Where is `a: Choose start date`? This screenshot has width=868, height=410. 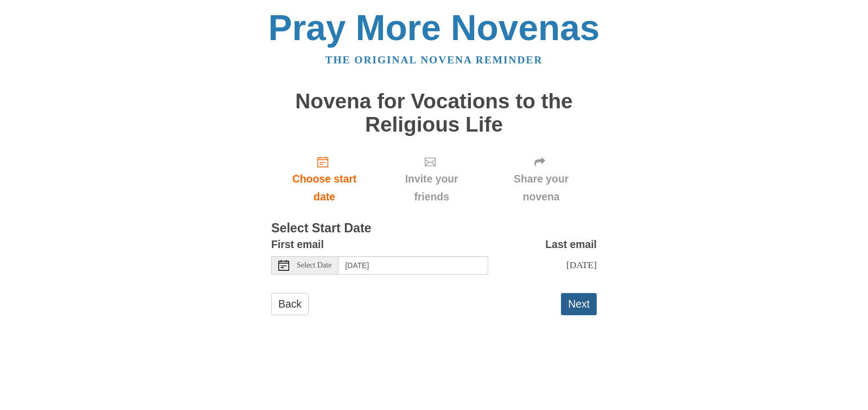 a: Choose start date is located at coordinates (324, 179).